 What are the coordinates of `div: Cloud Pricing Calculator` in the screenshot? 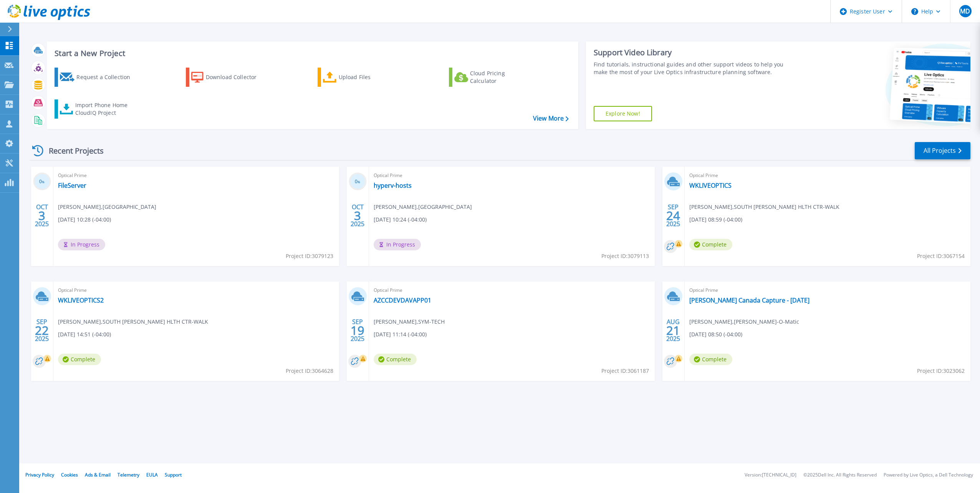 It's located at (501, 77).